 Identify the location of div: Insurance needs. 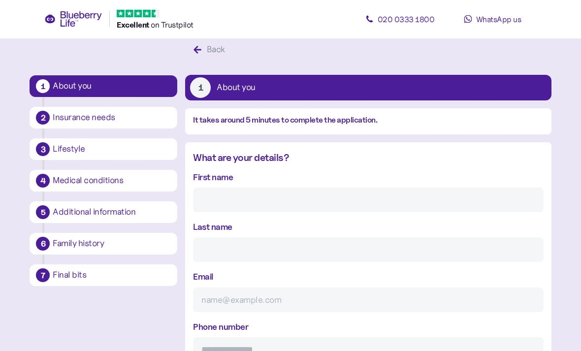
(112, 118).